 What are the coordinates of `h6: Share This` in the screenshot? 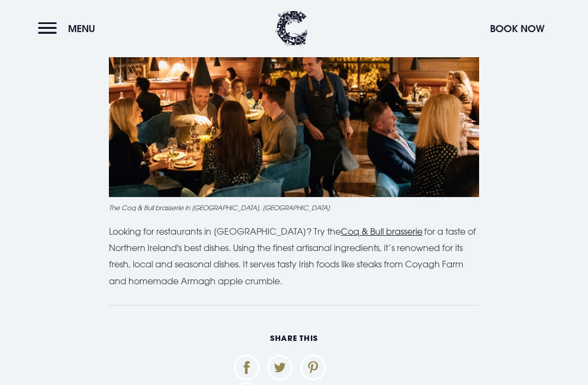 It's located at (294, 338).